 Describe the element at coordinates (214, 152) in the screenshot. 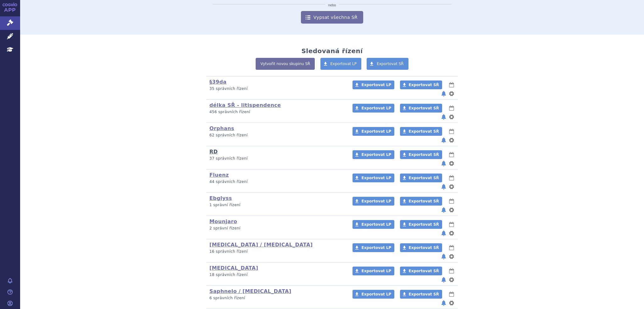

I see `a: RD` at that location.